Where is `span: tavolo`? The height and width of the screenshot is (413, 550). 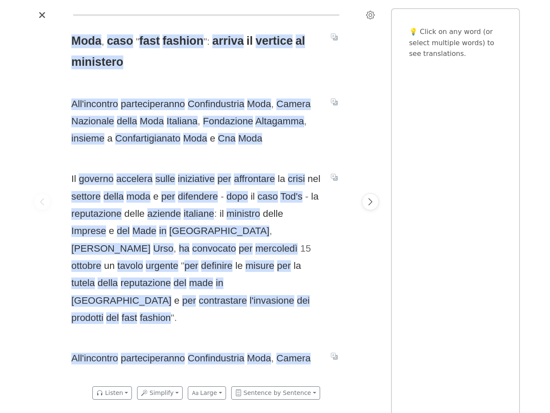 span: tavolo is located at coordinates (130, 266).